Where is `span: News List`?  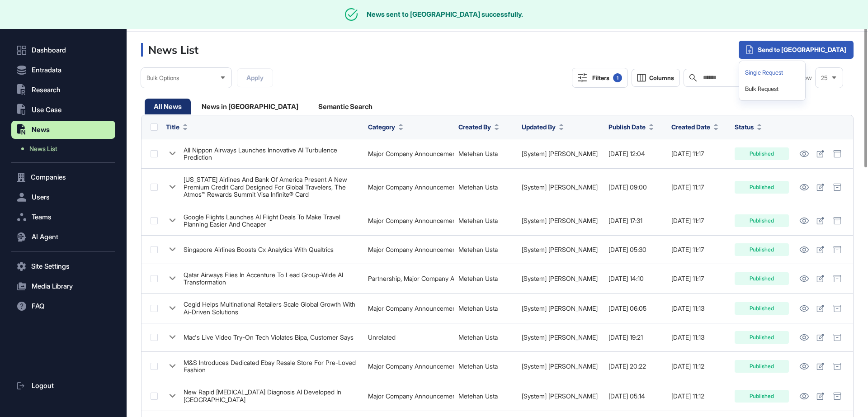 span: News List is located at coordinates (44, 149).